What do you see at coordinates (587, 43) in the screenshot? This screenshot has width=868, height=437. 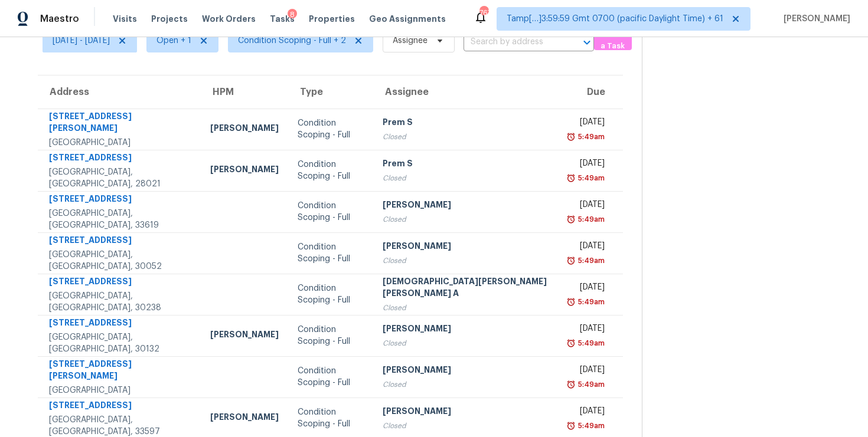 I see `button: Open` at bounding box center [587, 43].